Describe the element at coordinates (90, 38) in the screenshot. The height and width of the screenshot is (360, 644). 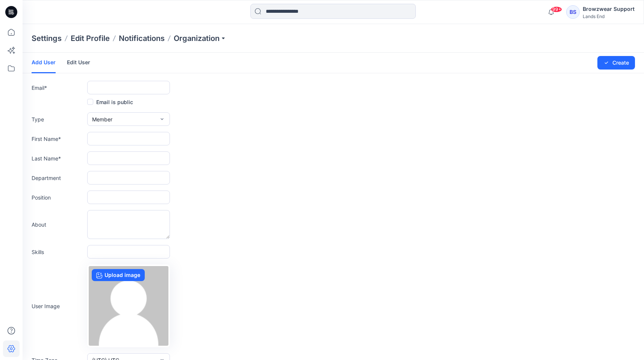
I see `p: Edit Profile` at that location.